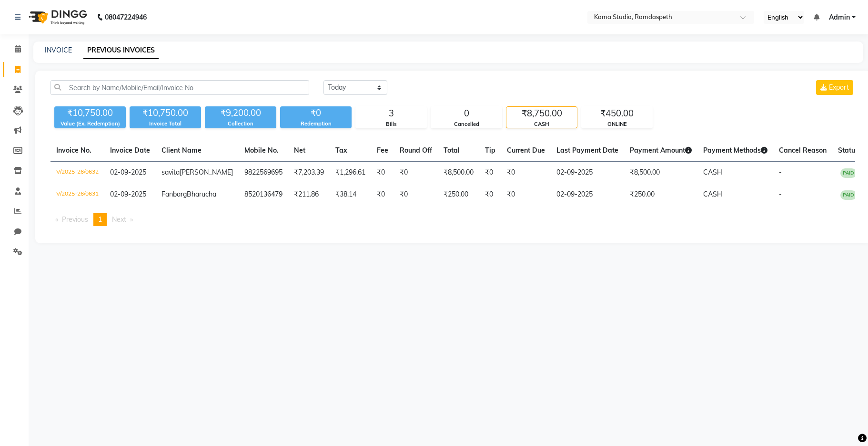 The height and width of the screenshot is (446, 868). Describe the element at coordinates (587, 151) in the screenshot. I see `span: Last Payment Date` at that location.